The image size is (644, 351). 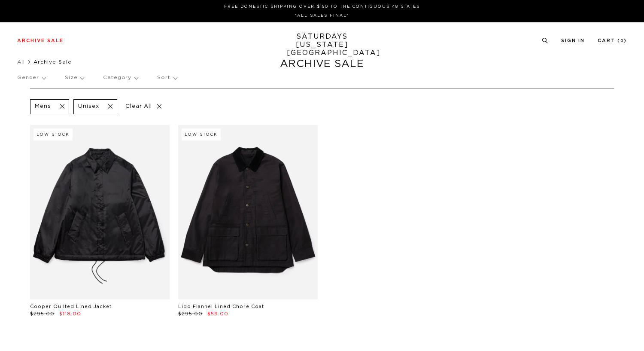 I want to click on span: $59.00, so click(x=217, y=314).